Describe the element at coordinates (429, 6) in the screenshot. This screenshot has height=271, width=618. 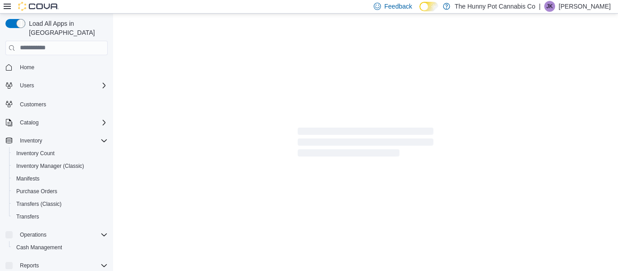
I see `input: Dark Mode` at that location.